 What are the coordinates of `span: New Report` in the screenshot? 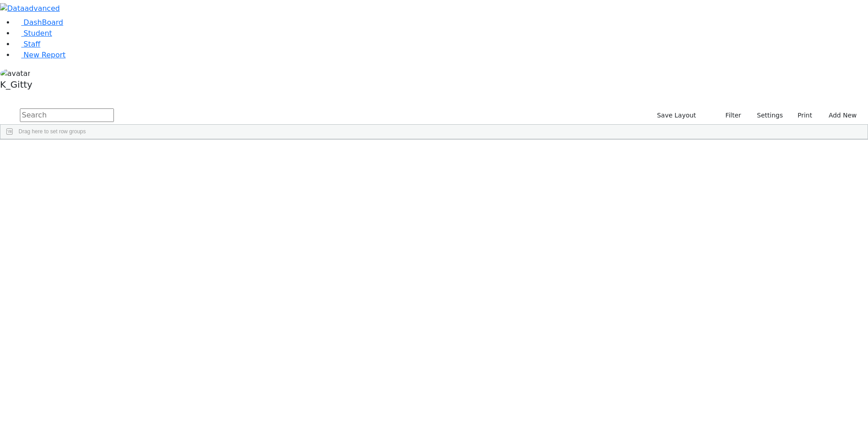 It's located at (44, 55).